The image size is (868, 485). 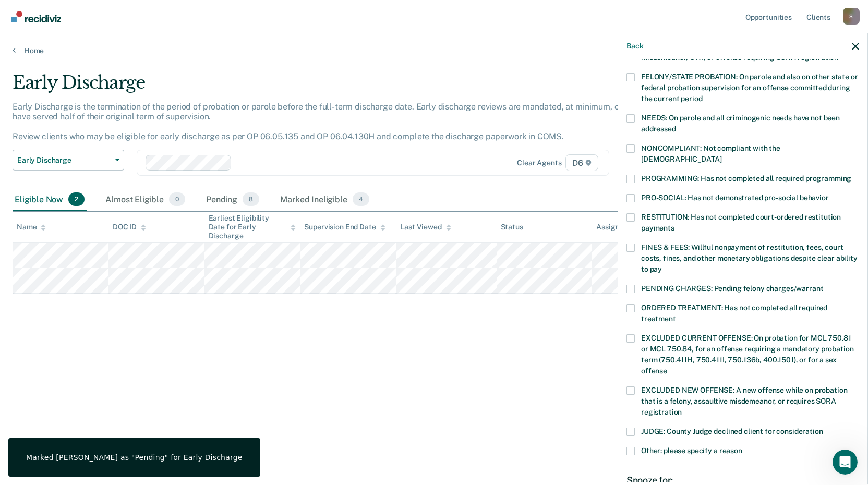 What do you see at coordinates (325, 199) in the screenshot?
I see `div: Marked Ineligible` at bounding box center [325, 199].